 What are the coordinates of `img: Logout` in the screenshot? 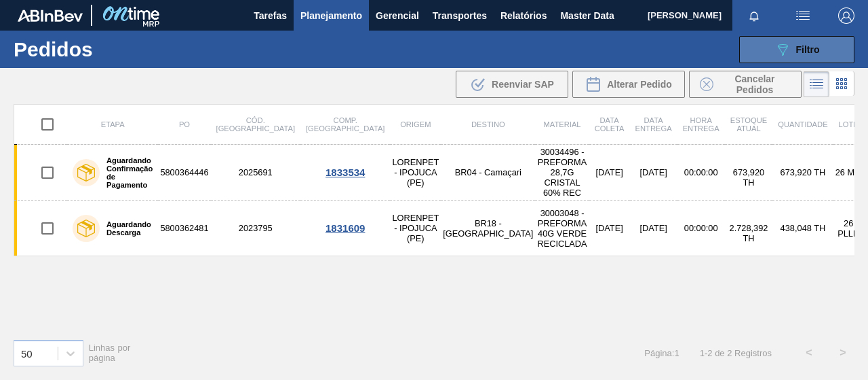 It's located at (847, 16).